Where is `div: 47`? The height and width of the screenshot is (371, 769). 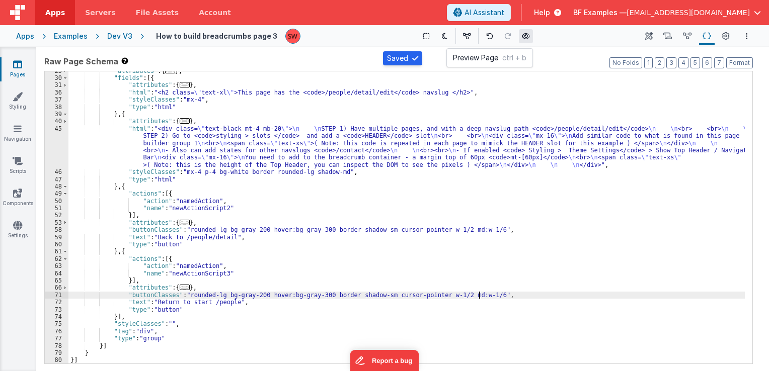 div: 47 is located at coordinates (56, 180).